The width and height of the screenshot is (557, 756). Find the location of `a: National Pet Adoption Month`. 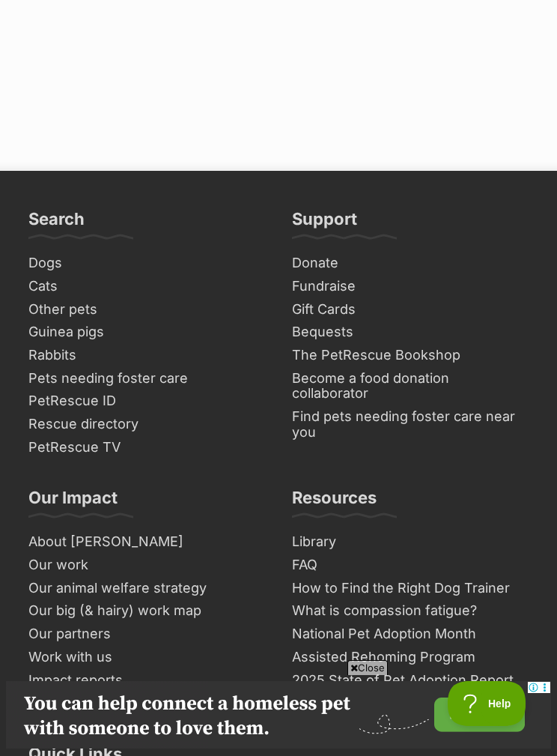

a: National Pet Adoption Month is located at coordinates (411, 634).